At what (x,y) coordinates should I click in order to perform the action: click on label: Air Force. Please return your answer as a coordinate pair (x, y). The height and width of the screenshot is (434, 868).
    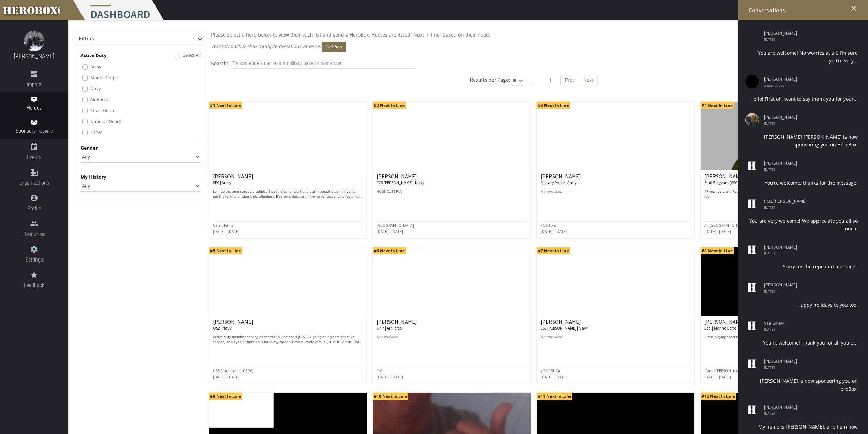
    Looking at the image, I should click on (100, 100).